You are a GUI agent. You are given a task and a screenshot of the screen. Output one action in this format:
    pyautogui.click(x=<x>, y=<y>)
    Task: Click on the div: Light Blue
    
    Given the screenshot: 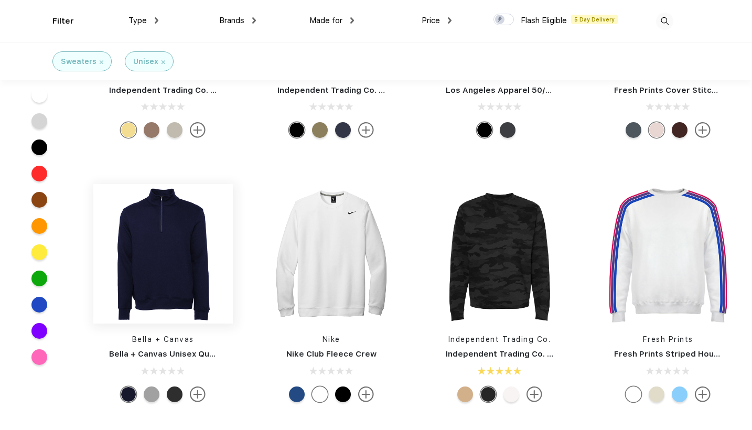 What is the action you would take?
    pyautogui.click(x=680, y=394)
    